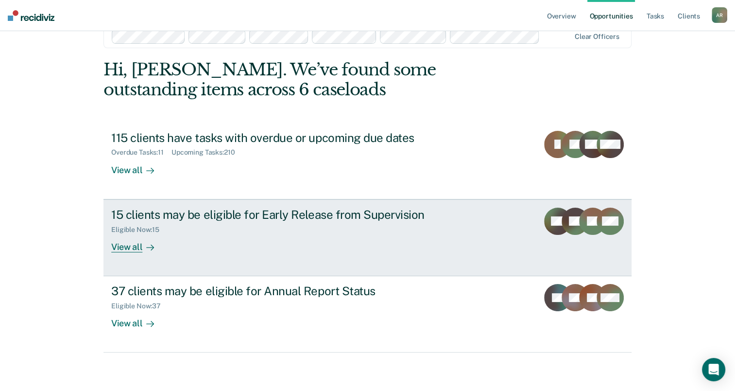  Describe the element at coordinates (720, 15) in the screenshot. I see `div: A R` at that location.